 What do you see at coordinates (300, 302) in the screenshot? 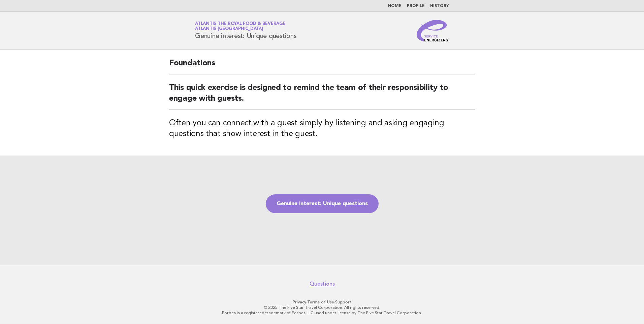
I see `a: Privacy` at bounding box center [300, 302].